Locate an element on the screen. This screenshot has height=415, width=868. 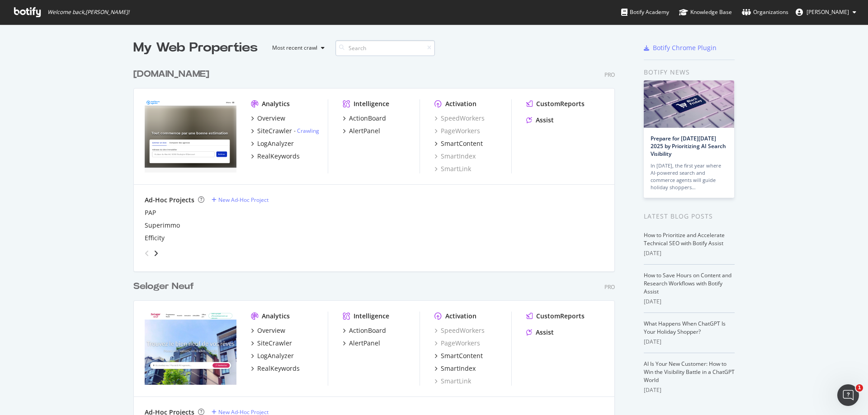
div: Botify news is located at coordinates (689, 72).